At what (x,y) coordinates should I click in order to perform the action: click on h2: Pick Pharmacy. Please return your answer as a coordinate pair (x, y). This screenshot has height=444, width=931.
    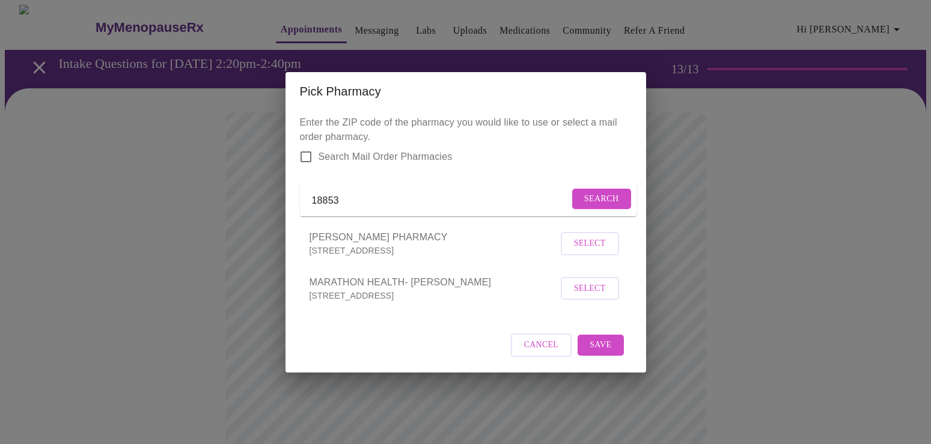
    Looking at the image, I should click on (466, 91).